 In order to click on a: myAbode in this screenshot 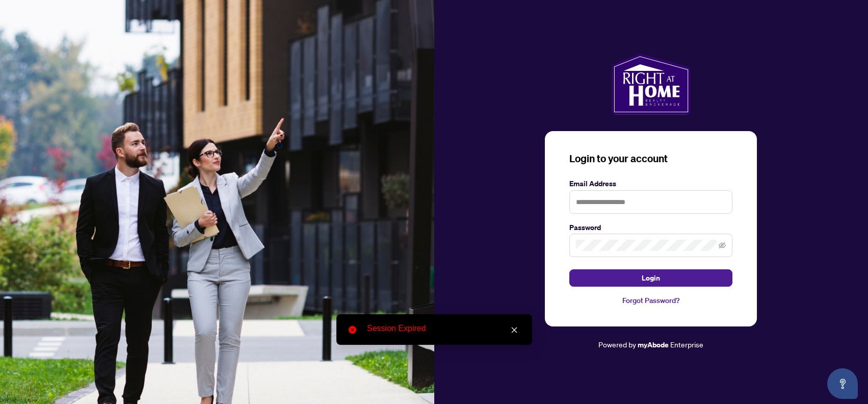, I will do `click(653, 345)`.